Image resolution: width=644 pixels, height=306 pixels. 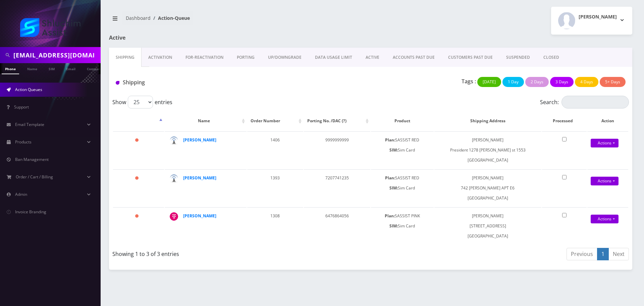 What do you see at coordinates (402, 121) in the screenshot?
I see `th: Product` at bounding box center [402, 121].